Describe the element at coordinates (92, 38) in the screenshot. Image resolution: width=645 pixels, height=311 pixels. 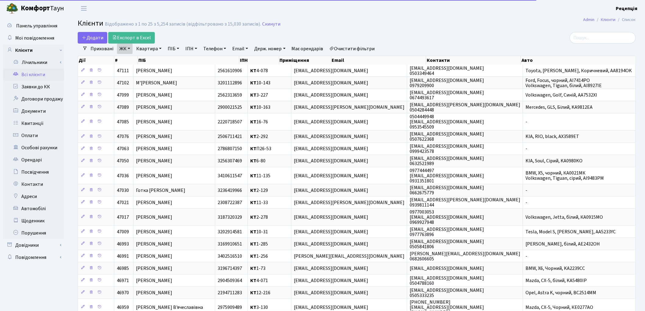
I see `span: Додати` at that location.